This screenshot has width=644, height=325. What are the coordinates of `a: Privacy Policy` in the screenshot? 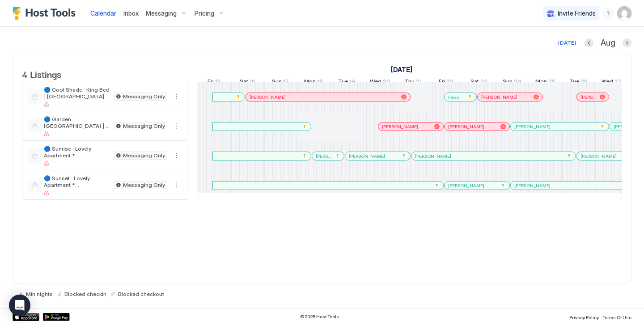 It's located at (584, 316).